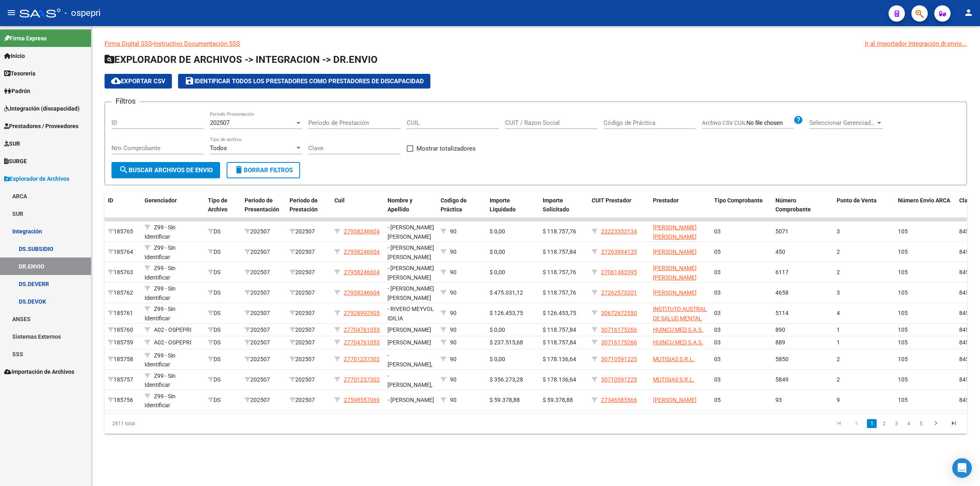  Describe the element at coordinates (681, 318) in the screenshot. I see `span: INSTITUTO AUSTRAL DE SALUD MENTAL SA` at that location.